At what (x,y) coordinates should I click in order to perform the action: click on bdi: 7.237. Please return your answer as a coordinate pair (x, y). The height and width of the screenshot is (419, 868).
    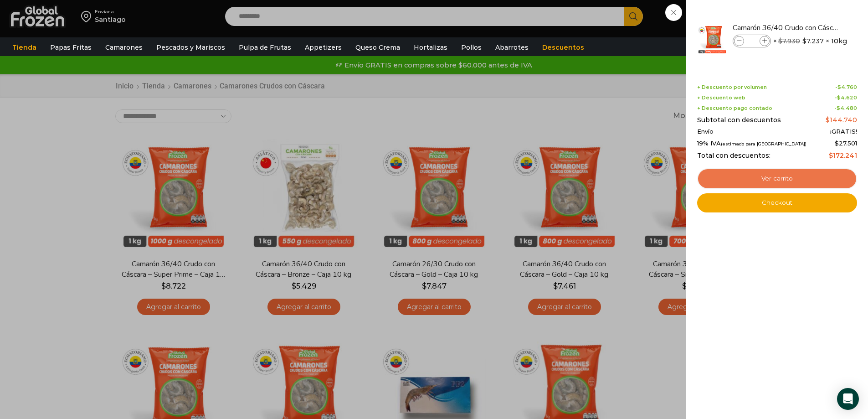
    Looking at the image, I should click on (813, 41).